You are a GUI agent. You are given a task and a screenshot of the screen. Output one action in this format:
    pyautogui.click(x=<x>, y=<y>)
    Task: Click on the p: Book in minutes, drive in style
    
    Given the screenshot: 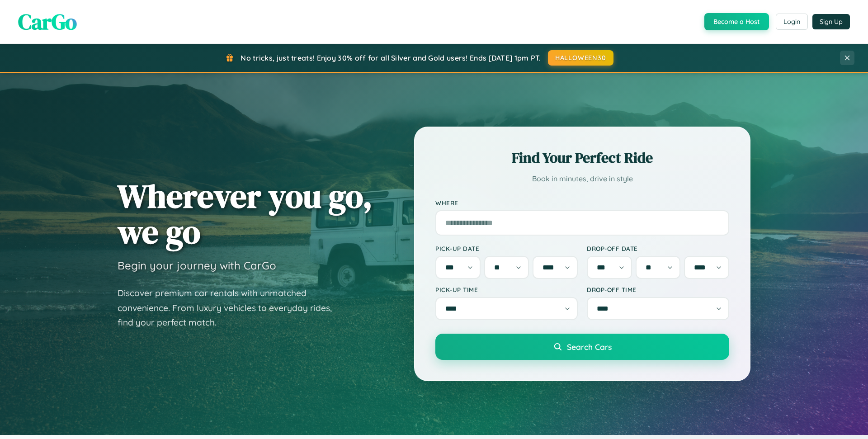 What is the action you would take?
    pyautogui.click(x=582, y=179)
    